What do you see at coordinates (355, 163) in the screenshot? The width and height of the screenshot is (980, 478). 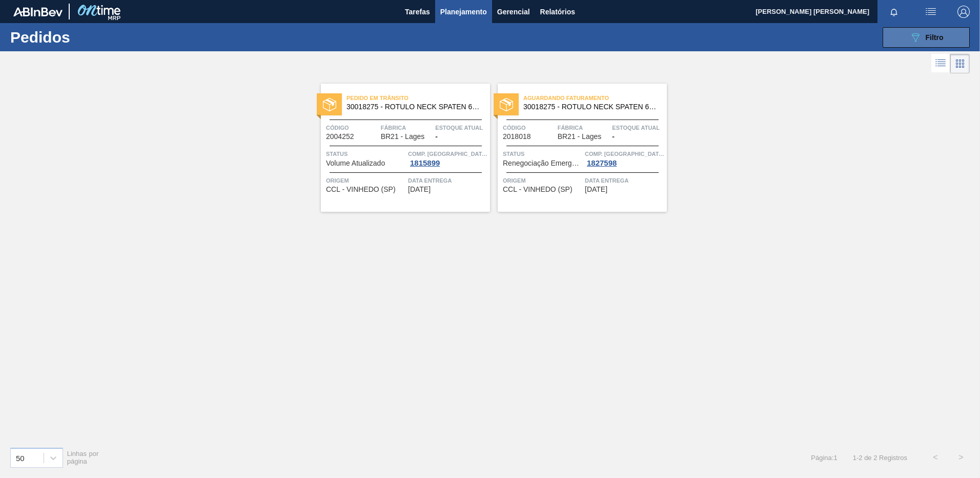 I see `span: Volume Atualizado` at bounding box center [355, 163].